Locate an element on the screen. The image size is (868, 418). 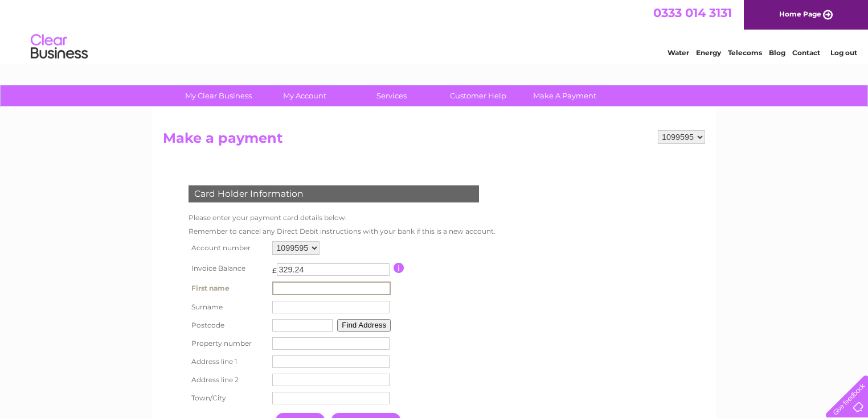
a: 0333 014 3131 is located at coordinates (693, 12).